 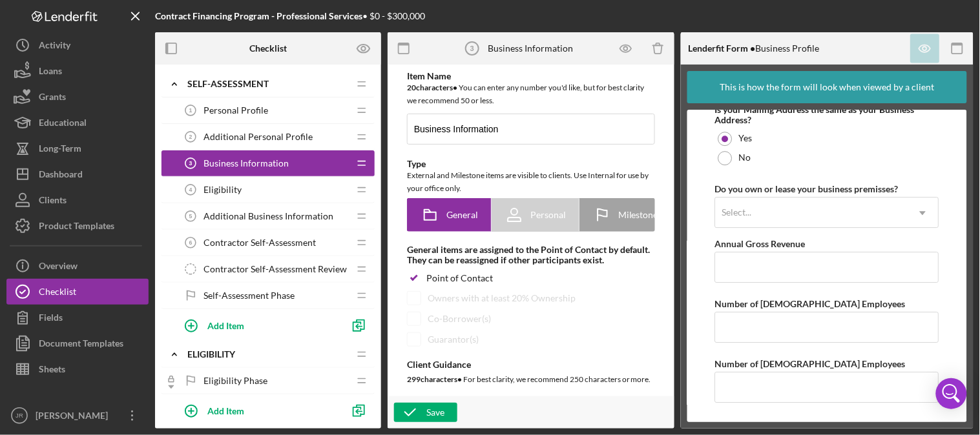 I want to click on a: Checklist, so click(x=77, y=292).